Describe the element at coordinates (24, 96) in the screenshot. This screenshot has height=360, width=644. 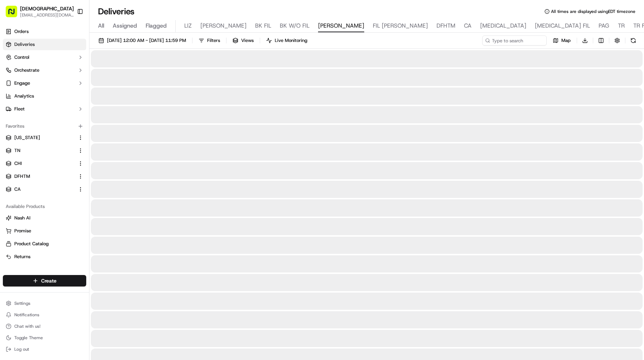
I see `span: Analytics` at that location.